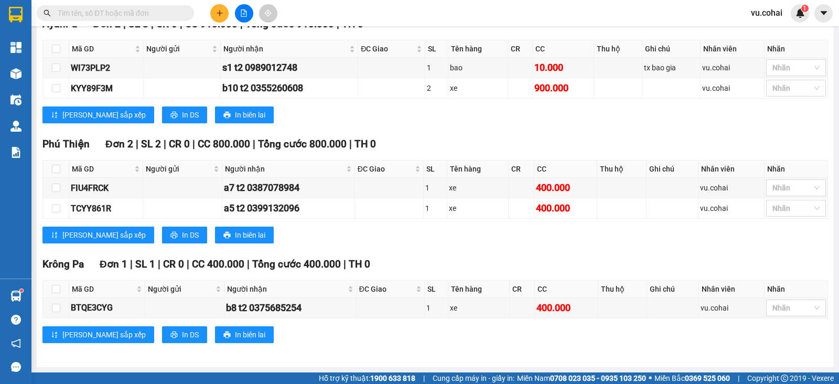  What do you see at coordinates (393, 378) in the screenshot?
I see `strong: 1900 633 818` at bounding box center [393, 378].